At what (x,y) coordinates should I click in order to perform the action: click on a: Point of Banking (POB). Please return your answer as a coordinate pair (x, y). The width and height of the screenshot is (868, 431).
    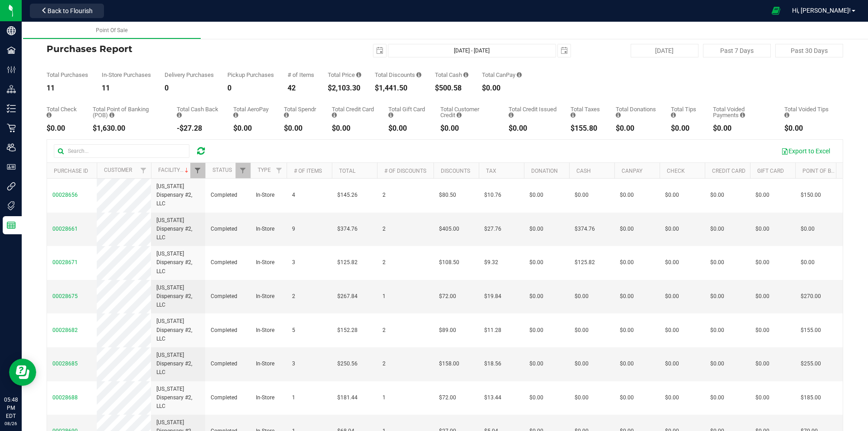
    Looking at the image, I should click on (834, 171).